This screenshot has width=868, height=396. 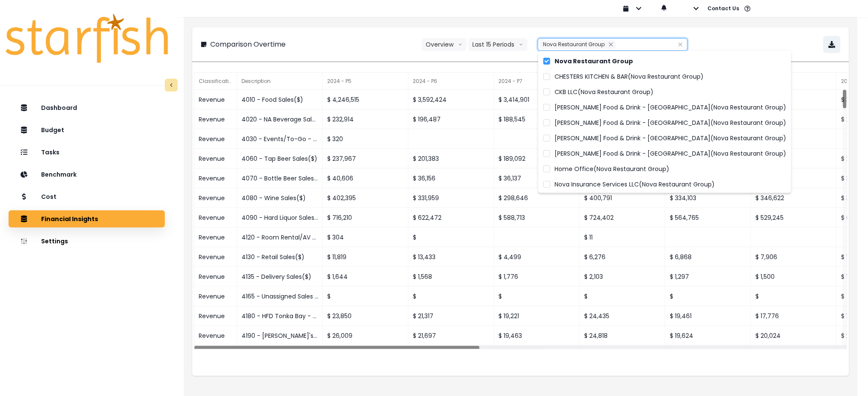 What do you see at coordinates (366, 178) in the screenshot?
I see `div: $ 40,606` at bounding box center [366, 178].